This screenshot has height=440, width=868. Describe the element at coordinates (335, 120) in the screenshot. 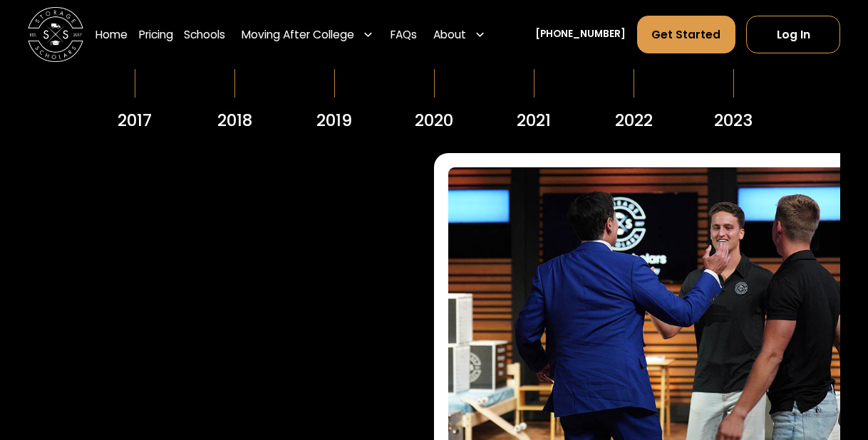

I see `div: 2019` at that location.